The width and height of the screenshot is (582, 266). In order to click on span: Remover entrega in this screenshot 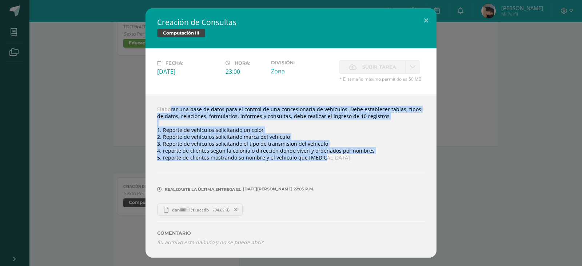, I will do `click(236, 210)`.